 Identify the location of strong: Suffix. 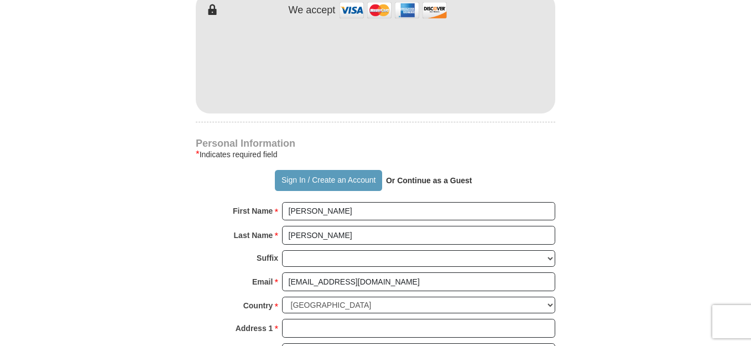
(267, 258).